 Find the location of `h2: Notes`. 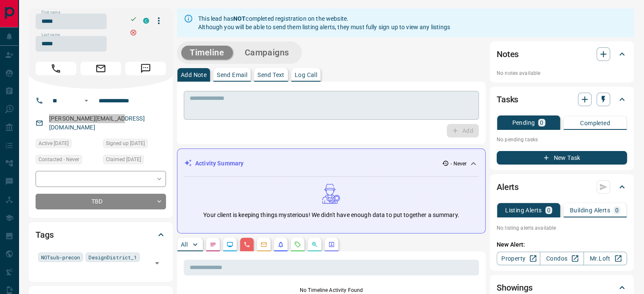

h2: Notes is located at coordinates (508, 54).